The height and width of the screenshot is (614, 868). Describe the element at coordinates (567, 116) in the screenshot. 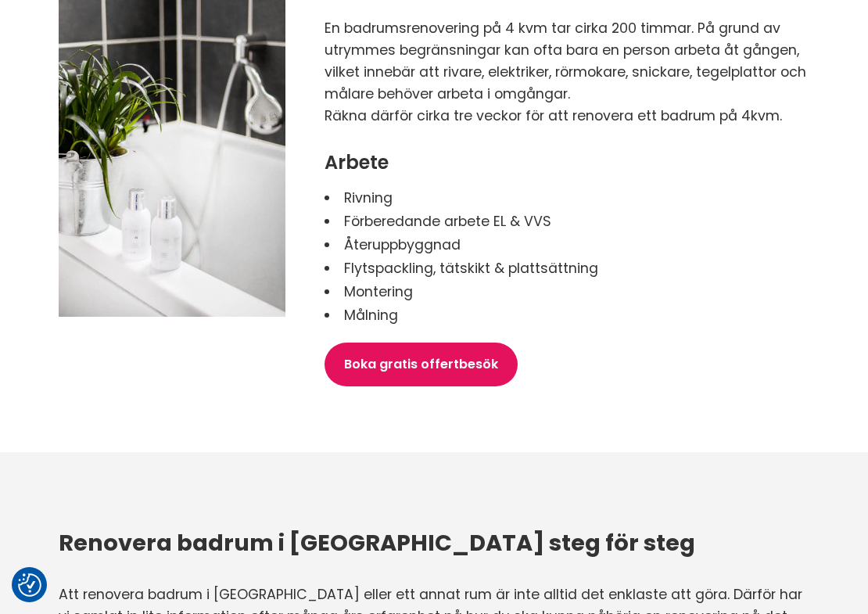

I see `p: Räkna därför cirka tre veckor för att renovera ett badrum på 4kvm.` at that location.